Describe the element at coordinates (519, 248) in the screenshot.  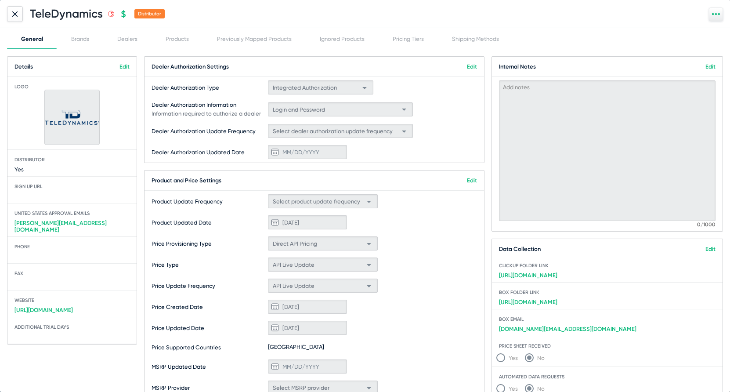
I see `span: Data Collection` at that location.